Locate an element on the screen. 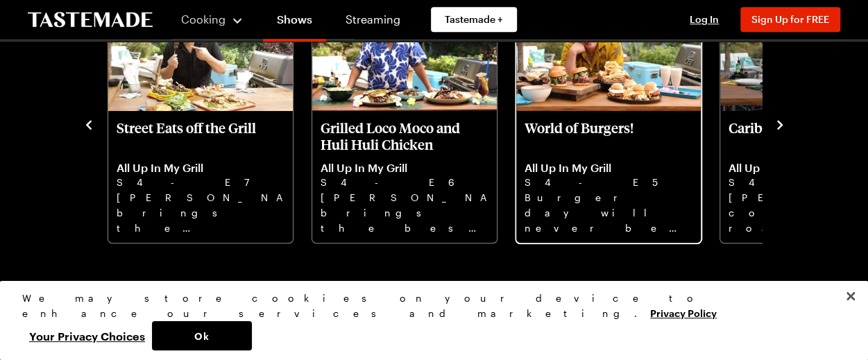 The image size is (868, 360). button: navigate to next item is located at coordinates (780, 123).